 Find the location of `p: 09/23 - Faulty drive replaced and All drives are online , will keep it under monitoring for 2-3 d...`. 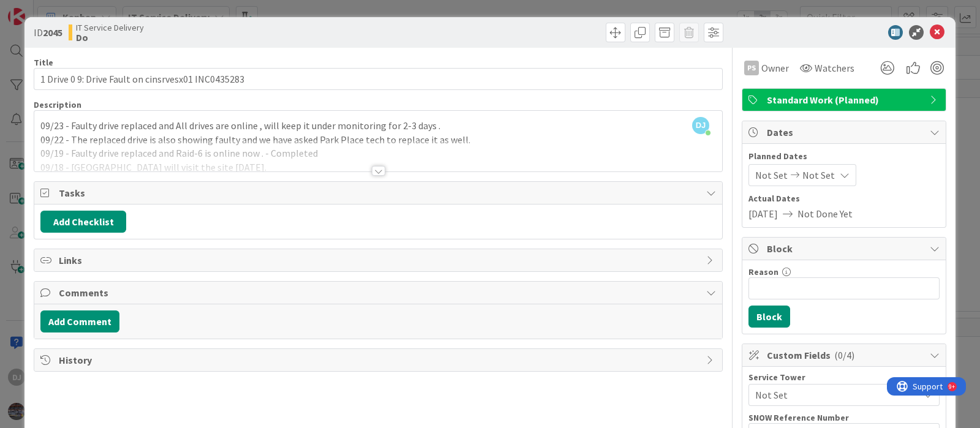

p: 09/23 - Faulty drive replaced and All drives are online , will keep it under monitoring for 2-3 d... is located at coordinates (378, 126).